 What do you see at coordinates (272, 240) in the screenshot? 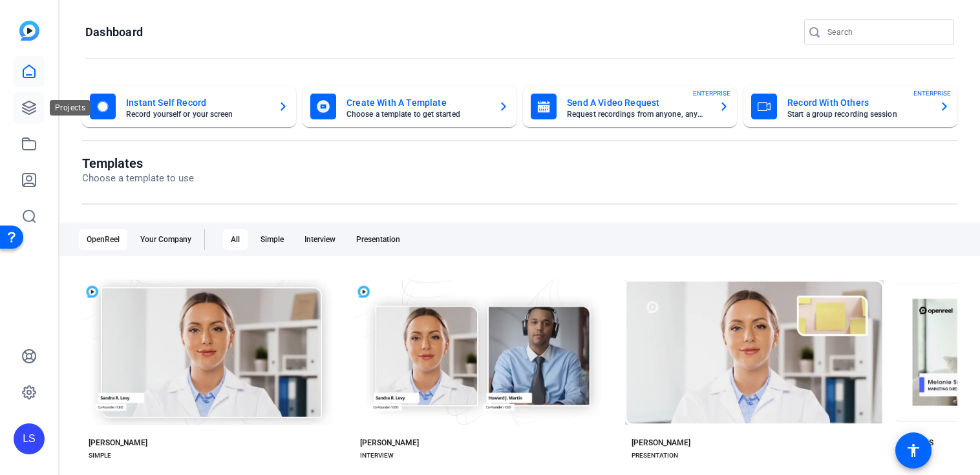
I see `div: Simple` at bounding box center [272, 240].